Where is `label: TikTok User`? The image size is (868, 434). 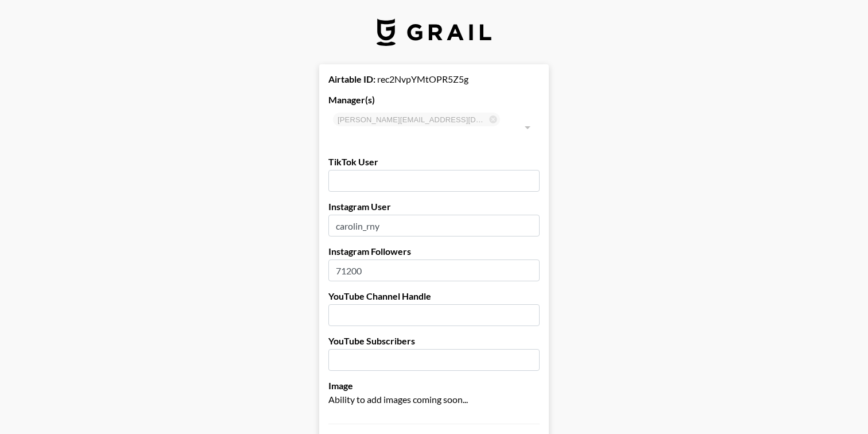 label: TikTok User is located at coordinates (434, 162).